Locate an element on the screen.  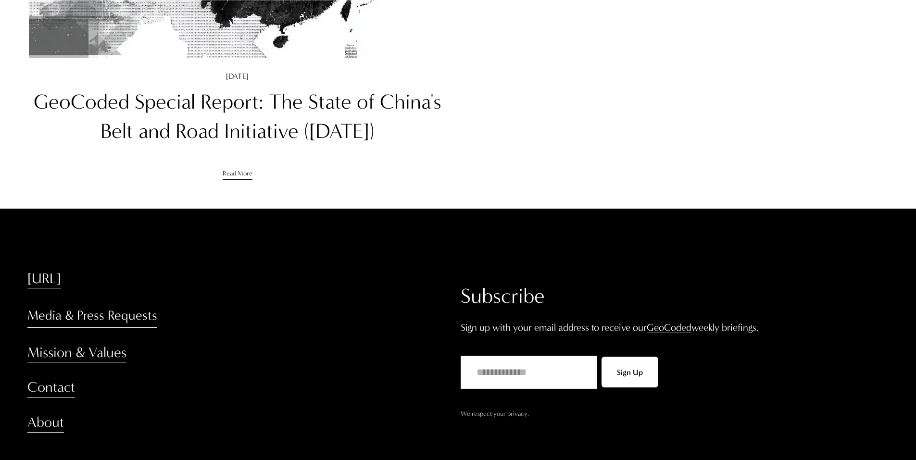
a: GeoCoded is located at coordinates (669, 328).